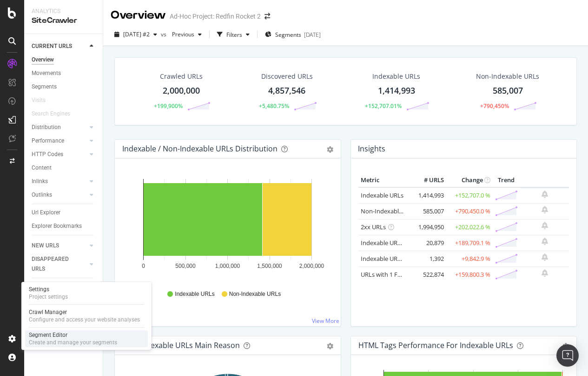 Image resolution: width=588 pixels, height=376 pixels. Describe the element at coordinates (228, 227) in the screenshot. I see `svg: A chart.` at that location.